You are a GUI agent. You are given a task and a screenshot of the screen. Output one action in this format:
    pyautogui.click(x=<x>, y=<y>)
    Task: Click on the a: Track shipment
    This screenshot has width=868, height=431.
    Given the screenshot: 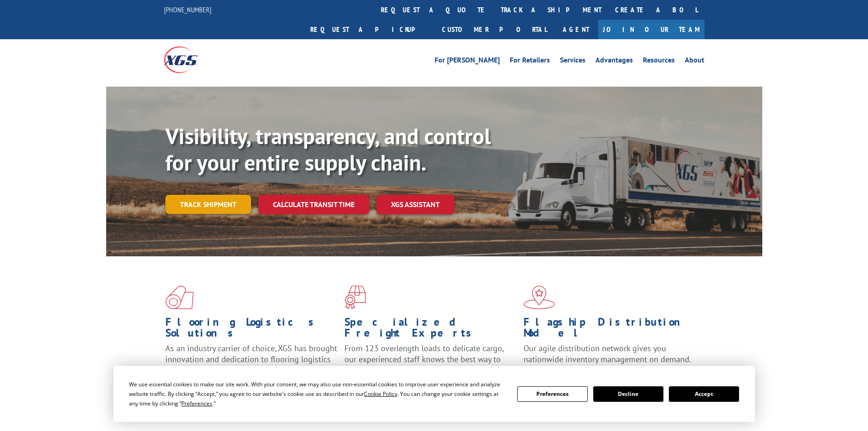 What is the action you would take?
    pyautogui.click(x=208, y=204)
    